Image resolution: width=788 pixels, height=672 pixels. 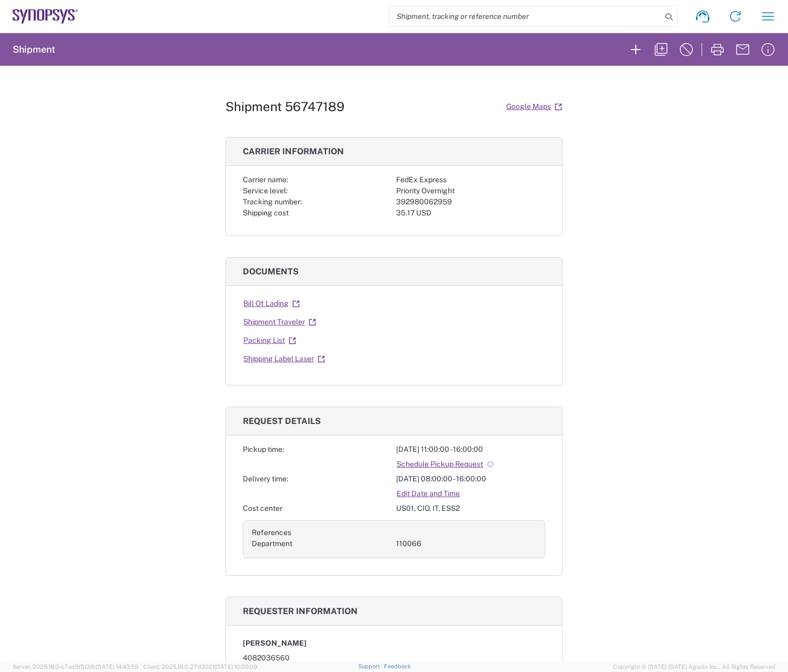 I want to click on div: Department, so click(x=322, y=543).